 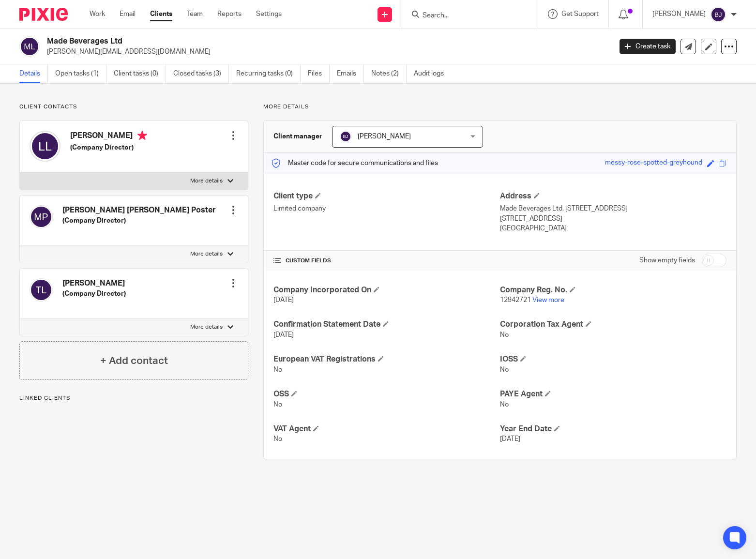 I want to click on h4: European VAT Registrations, so click(x=386, y=359).